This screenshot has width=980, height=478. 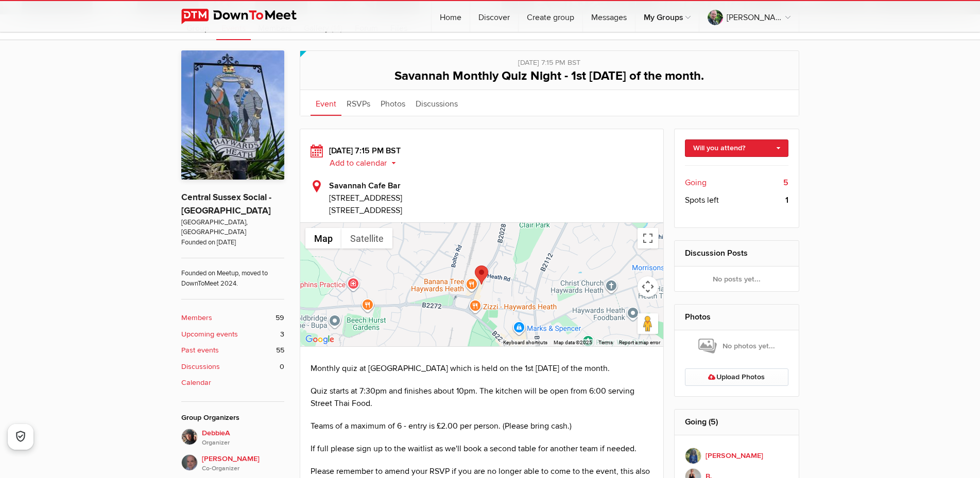 What do you see at coordinates (243, 443) in the screenshot?
I see `i: Organizer` at bounding box center [243, 443].